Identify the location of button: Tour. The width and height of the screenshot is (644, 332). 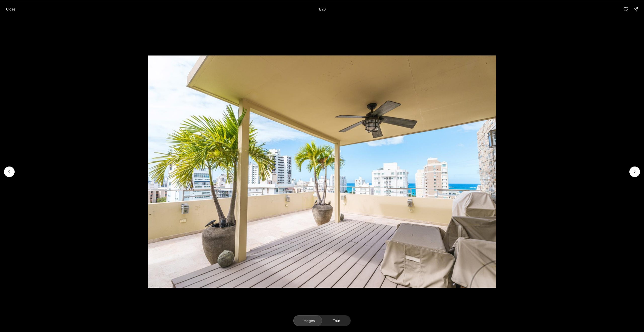
(336, 320).